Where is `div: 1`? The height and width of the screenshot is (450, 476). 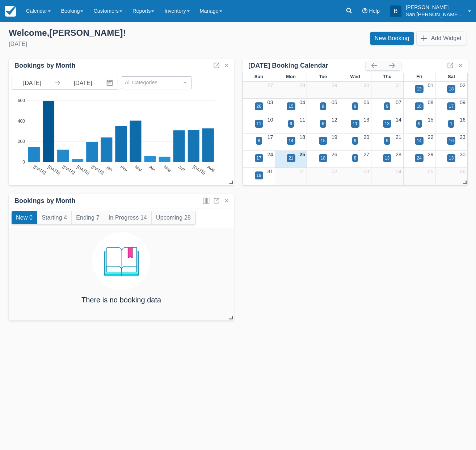 div: 1 is located at coordinates (451, 124).